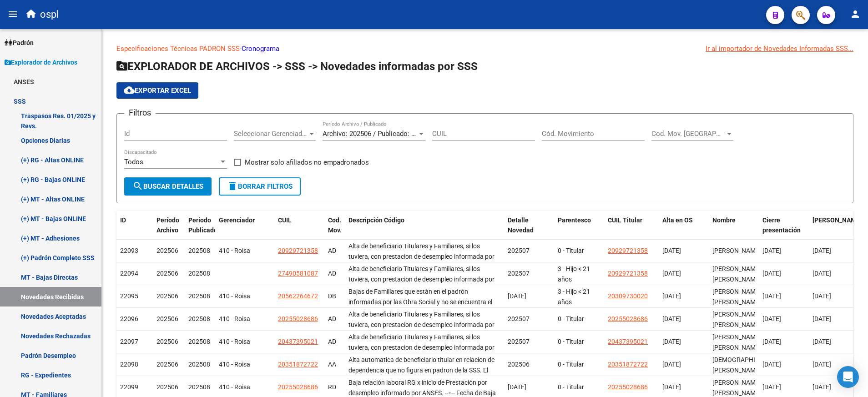 Image resolution: width=868 pixels, height=397 pixels. What do you see at coordinates (129, 250) in the screenshot?
I see `span: 22093` at bounding box center [129, 250].